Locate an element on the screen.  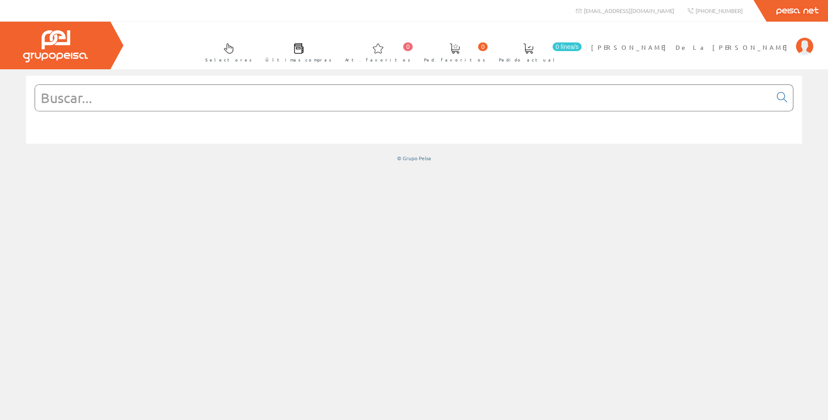
a: Selectores is located at coordinates (227, 52).